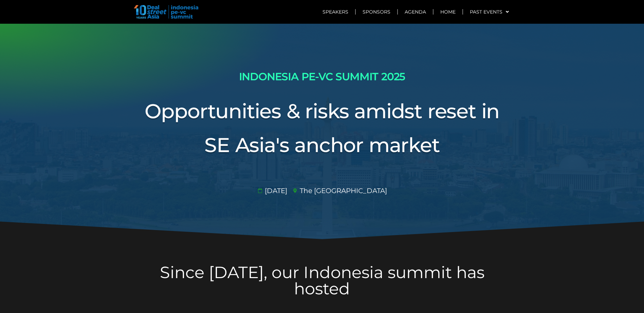 Image resolution: width=644 pixels, height=313 pixels. I want to click on a: Speakers, so click(336, 12).